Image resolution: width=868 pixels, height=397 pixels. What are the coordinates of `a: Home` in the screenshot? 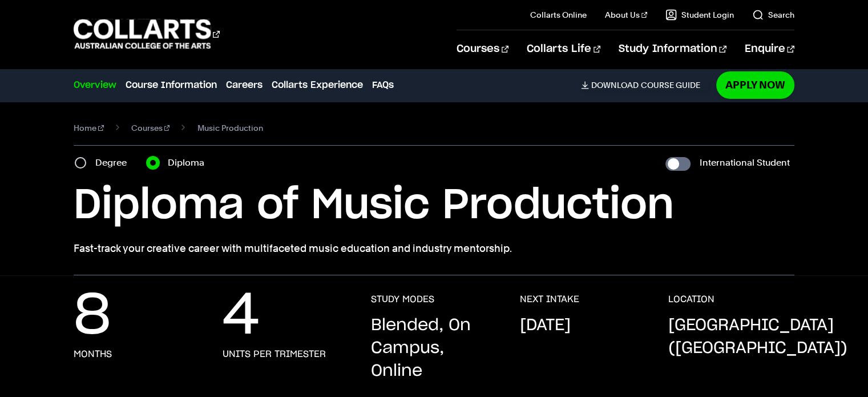 It's located at (88, 128).